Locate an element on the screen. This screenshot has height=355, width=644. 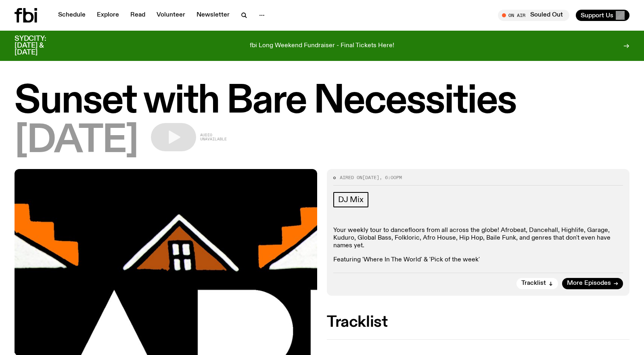
span: , 6:00pm is located at coordinates (390, 178).